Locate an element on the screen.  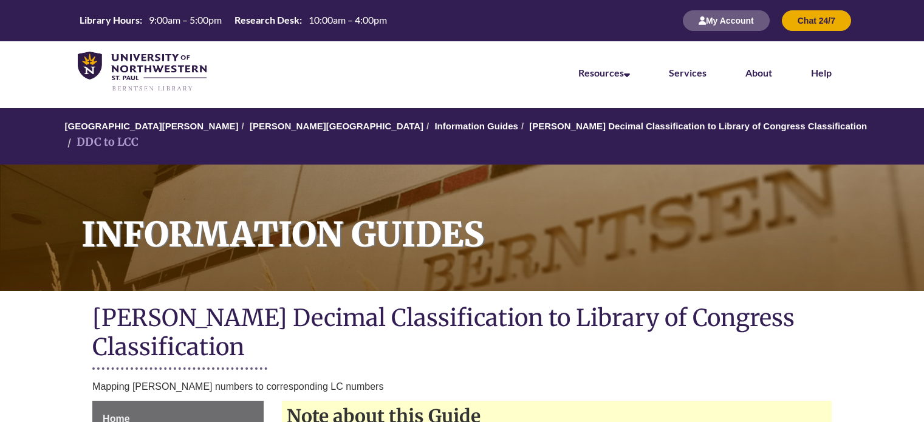
a: Services is located at coordinates (687, 72).